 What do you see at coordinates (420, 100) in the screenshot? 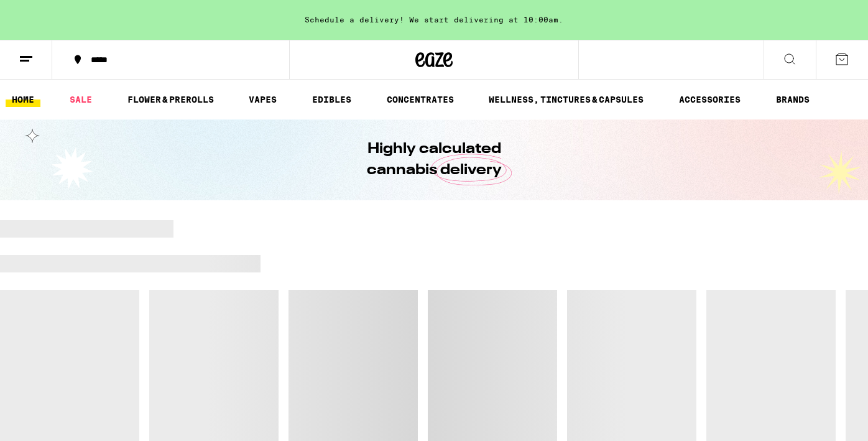
I see `a: CONCENTRATES` at bounding box center [420, 100].